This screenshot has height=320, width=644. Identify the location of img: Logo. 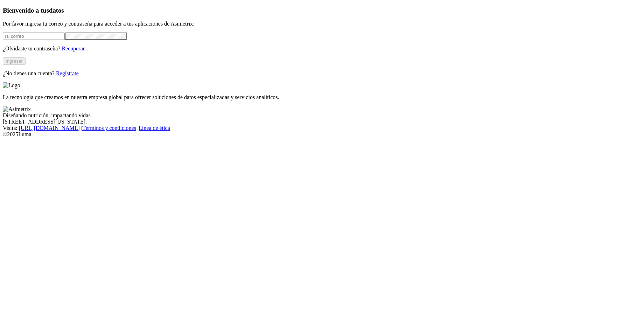
(11, 85).